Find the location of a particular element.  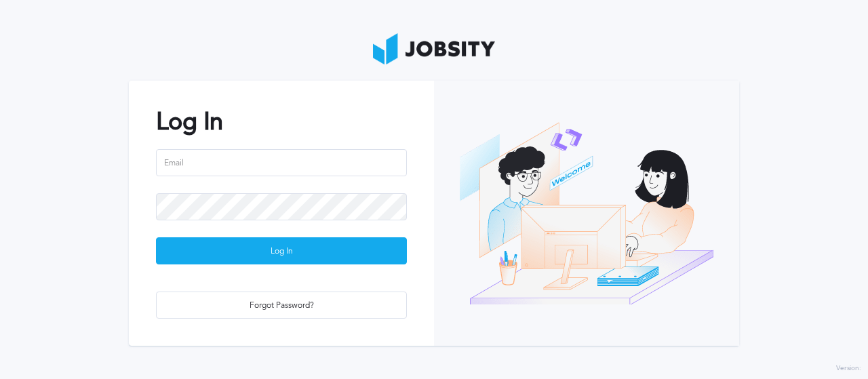

button: Forgot Password? is located at coordinates (282, 305).